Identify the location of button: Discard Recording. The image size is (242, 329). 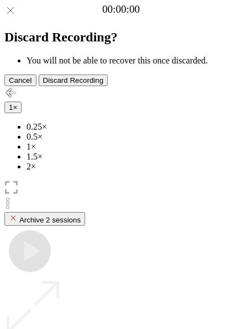
(74, 80).